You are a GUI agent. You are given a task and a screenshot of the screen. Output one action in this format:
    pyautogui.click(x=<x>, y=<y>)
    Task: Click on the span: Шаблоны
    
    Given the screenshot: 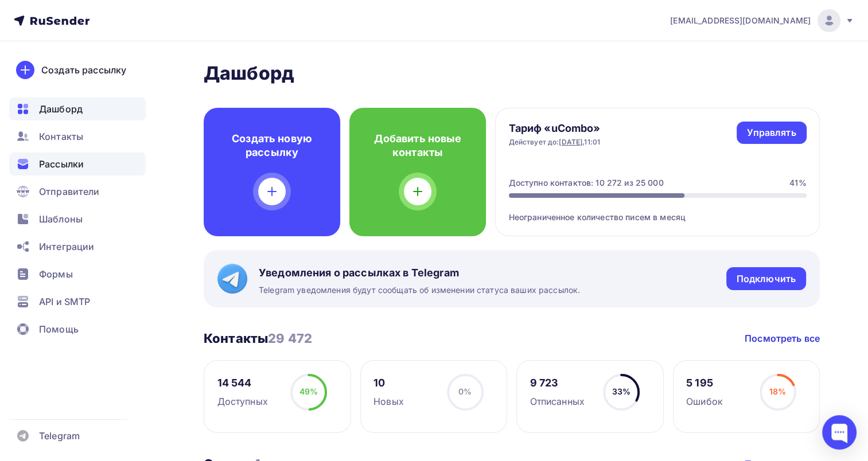 What is the action you would take?
    pyautogui.click(x=61, y=219)
    